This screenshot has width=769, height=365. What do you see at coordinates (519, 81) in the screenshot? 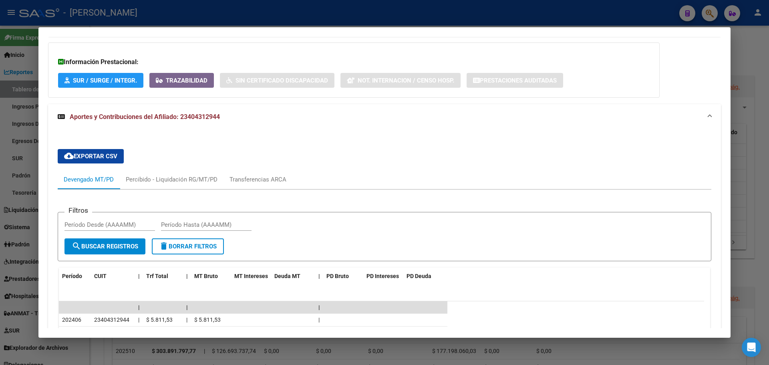
I see `span: Prestaciones Auditadas` at bounding box center [519, 81].